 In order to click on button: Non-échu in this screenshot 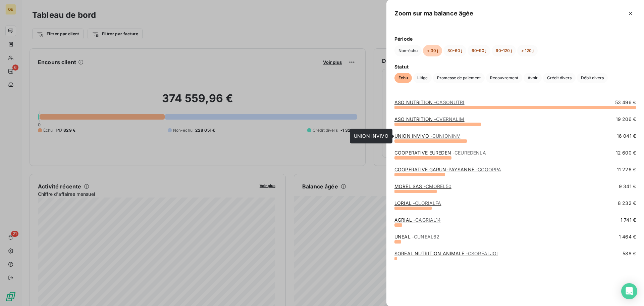, I will do `click(408, 51)`.